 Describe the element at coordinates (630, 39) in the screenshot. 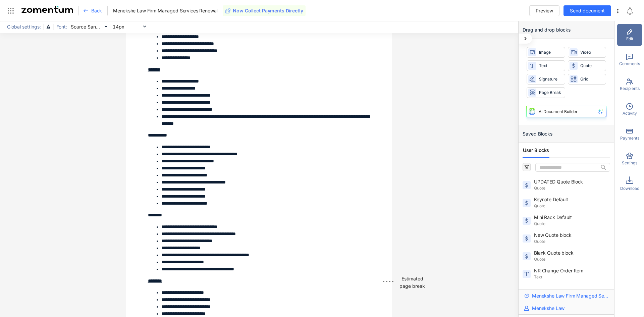

I see `span: Edit` at that location.